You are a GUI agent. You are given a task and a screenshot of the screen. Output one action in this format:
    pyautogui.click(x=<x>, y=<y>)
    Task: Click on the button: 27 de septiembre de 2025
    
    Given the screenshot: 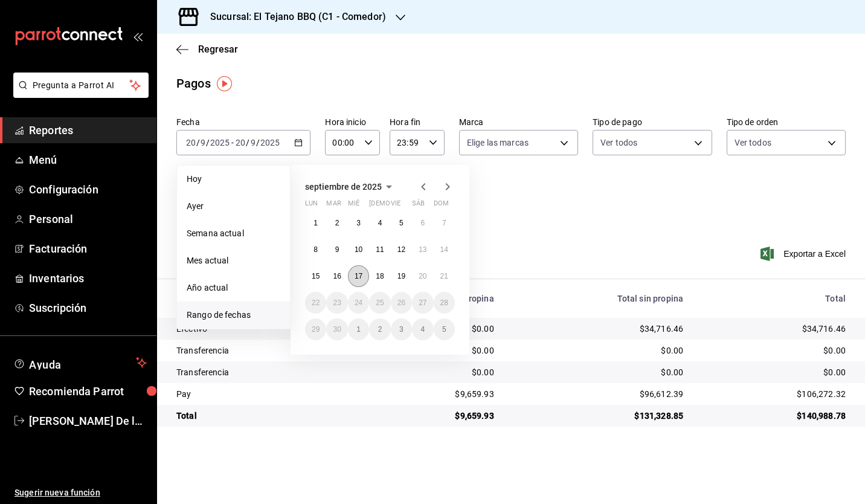 What is the action you would take?
    pyautogui.click(x=422, y=303)
    